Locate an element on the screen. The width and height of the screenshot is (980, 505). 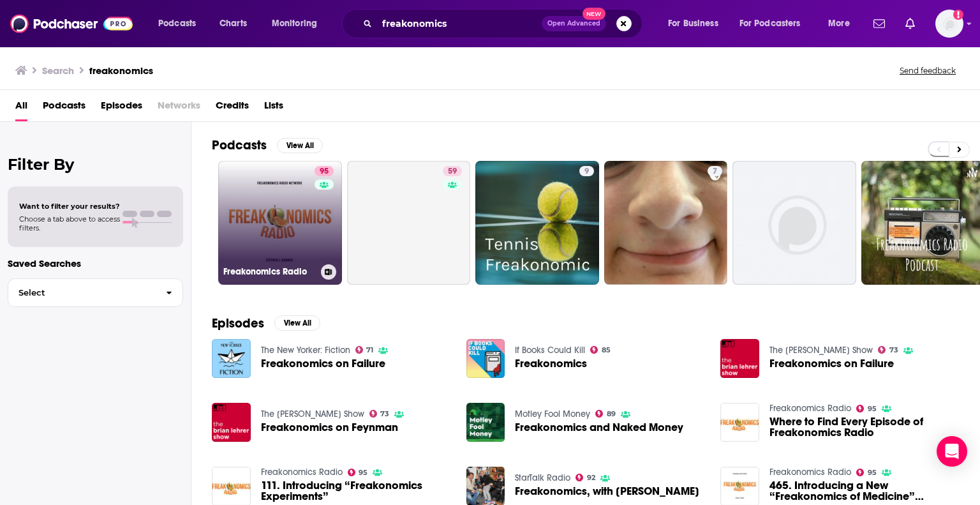
span: 111. Introducing “Freakonomics Experiments” is located at coordinates (356, 491).